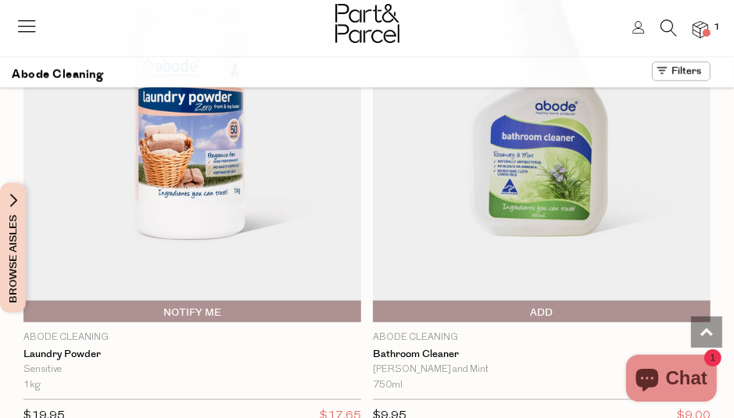 The height and width of the screenshot is (418, 734). What do you see at coordinates (32, 385) in the screenshot?
I see `span: 1kg` at bounding box center [32, 385].